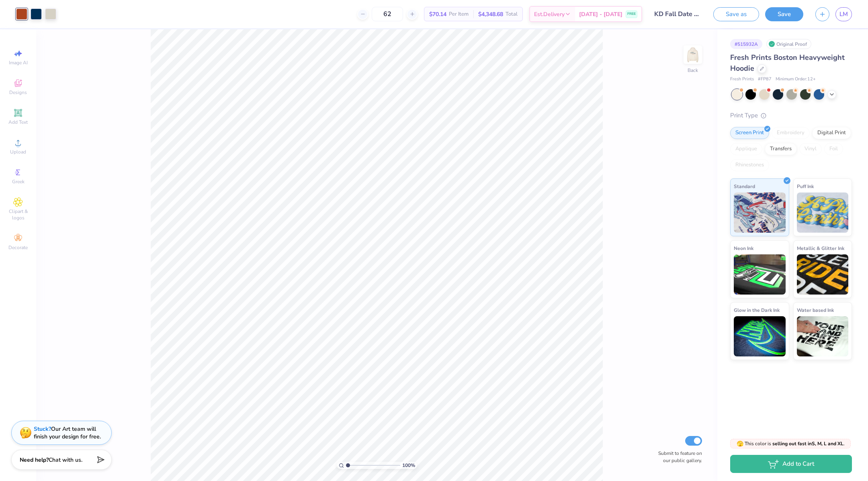 The width and height of the screenshot is (868, 481). Describe the element at coordinates (745, 186) in the screenshot. I see `span: Standard` at that location.